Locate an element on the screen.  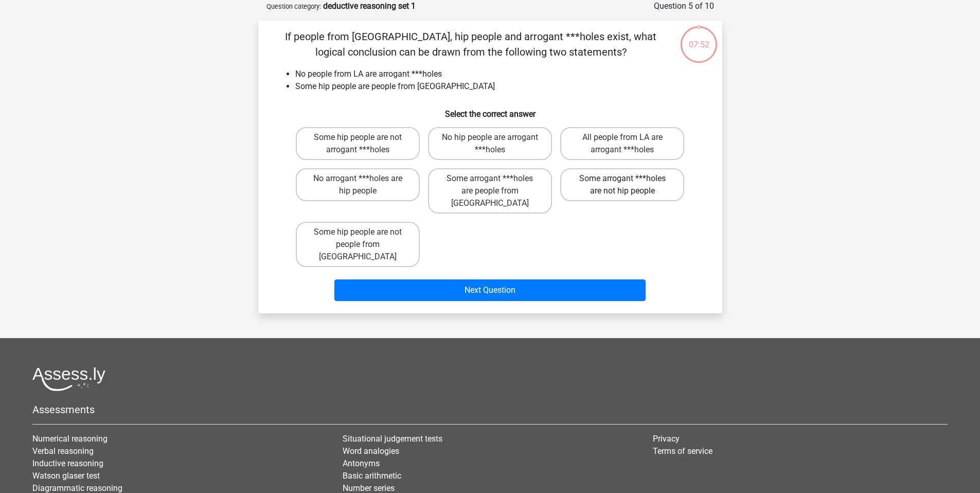
a: Word analogies is located at coordinates (371, 451).